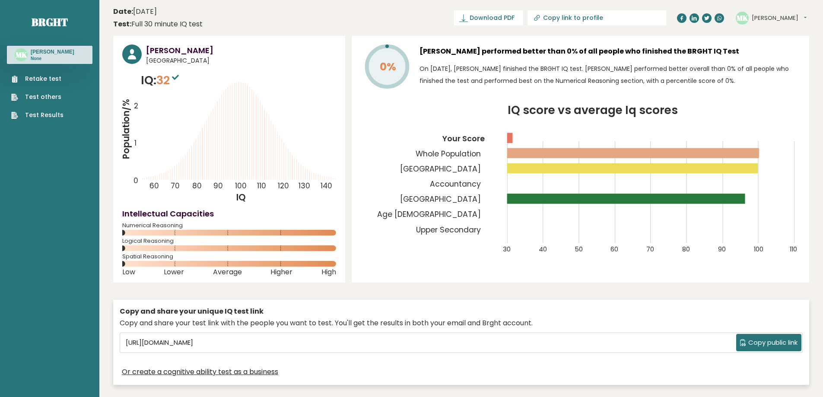 The image size is (823, 397). I want to click on b: Test:, so click(122, 24).